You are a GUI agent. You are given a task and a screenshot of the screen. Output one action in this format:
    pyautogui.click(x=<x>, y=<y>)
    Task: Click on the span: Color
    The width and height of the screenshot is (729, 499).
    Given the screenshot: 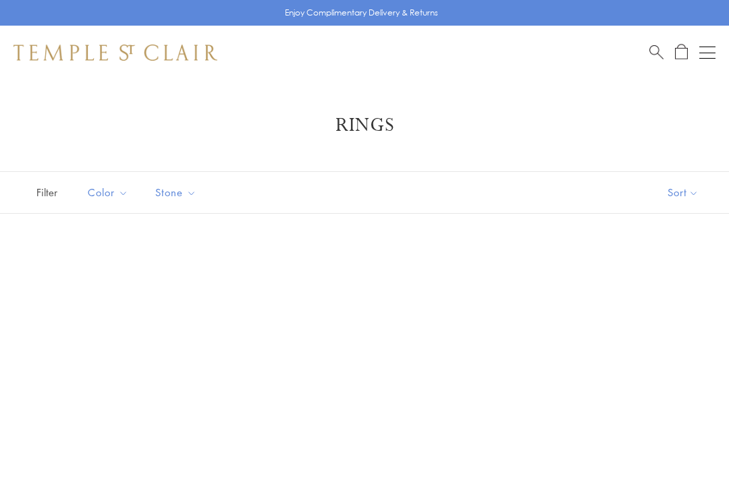 What is the action you would take?
    pyautogui.click(x=109, y=192)
    